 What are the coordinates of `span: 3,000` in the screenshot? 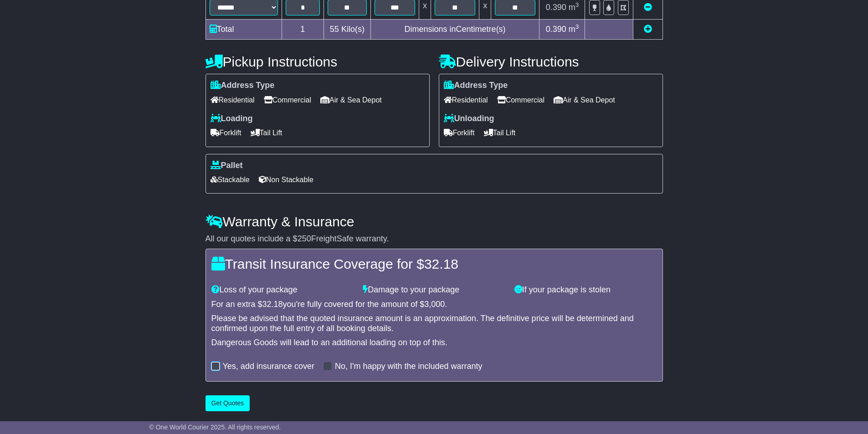 It's located at (434, 304).